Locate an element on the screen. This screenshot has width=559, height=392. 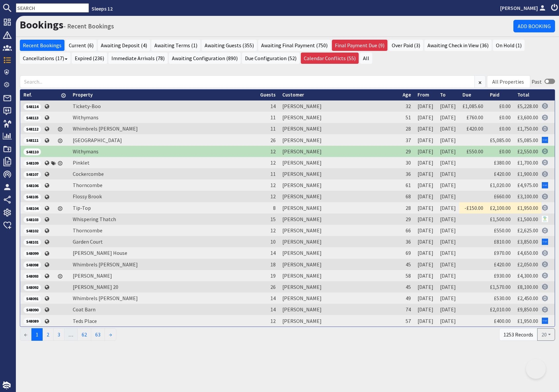
span: S48114 is located at coordinates (32, 106).